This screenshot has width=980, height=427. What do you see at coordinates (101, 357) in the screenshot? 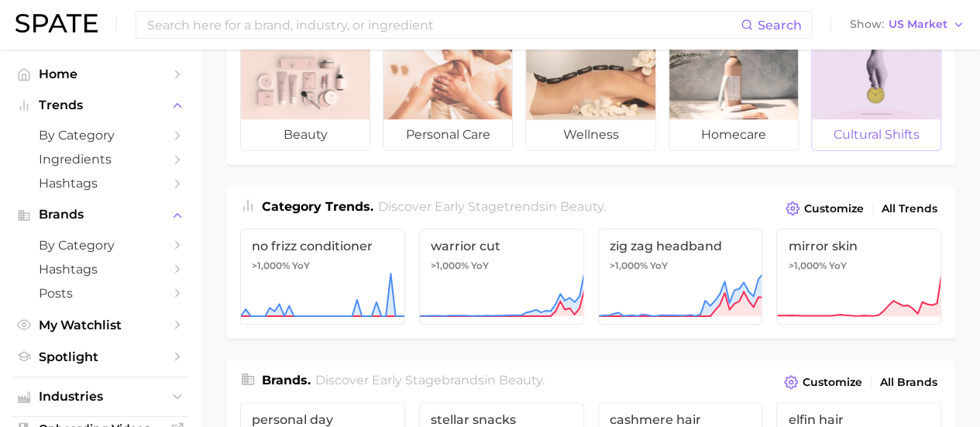
I see `a: Spotlight` at bounding box center [101, 357].